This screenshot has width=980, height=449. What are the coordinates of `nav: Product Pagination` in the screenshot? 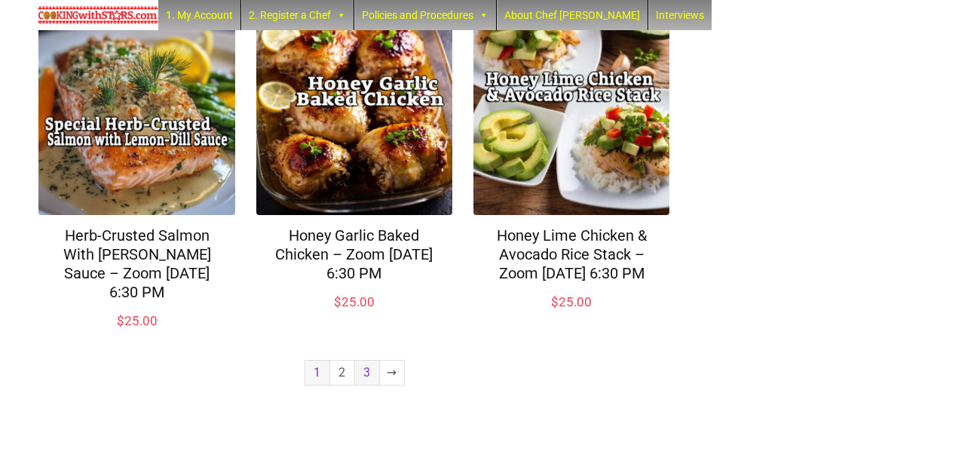 It's located at (354, 385).